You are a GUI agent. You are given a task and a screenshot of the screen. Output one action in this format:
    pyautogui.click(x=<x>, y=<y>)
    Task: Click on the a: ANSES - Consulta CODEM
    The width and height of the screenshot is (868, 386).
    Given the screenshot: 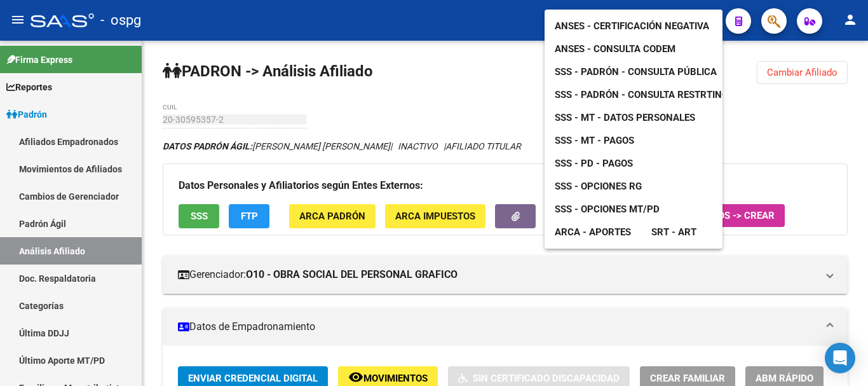 What is the action you would take?
    pyautogui.click(x=615, y=49)
    